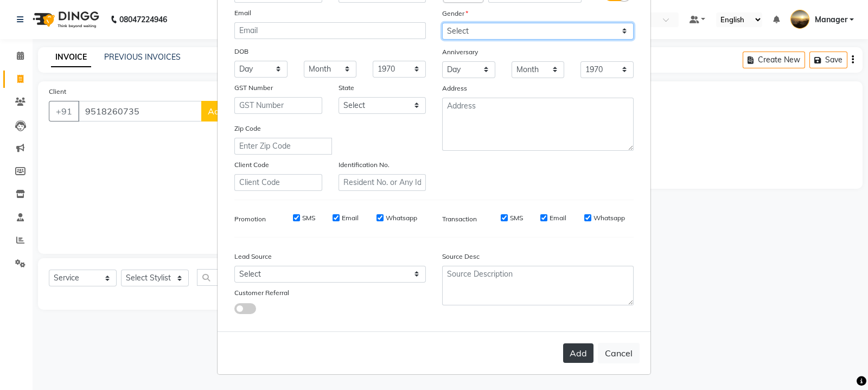 The image size is (868, 390). I want to click on input: Resident No. or Any Id, so click(382, 182).